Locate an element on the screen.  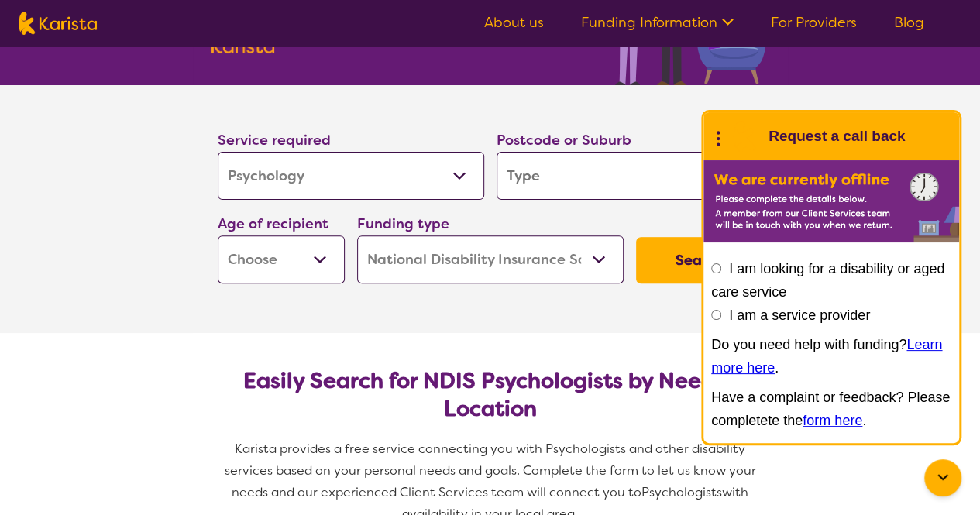
span: Karista provides a free service connecting you with Psychologists and other disability services b... is located at coordinates (492, 470).